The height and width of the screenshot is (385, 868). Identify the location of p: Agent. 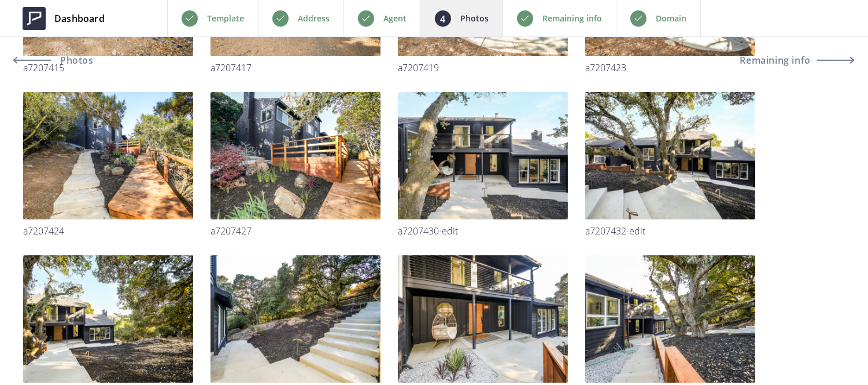
(395, 18).